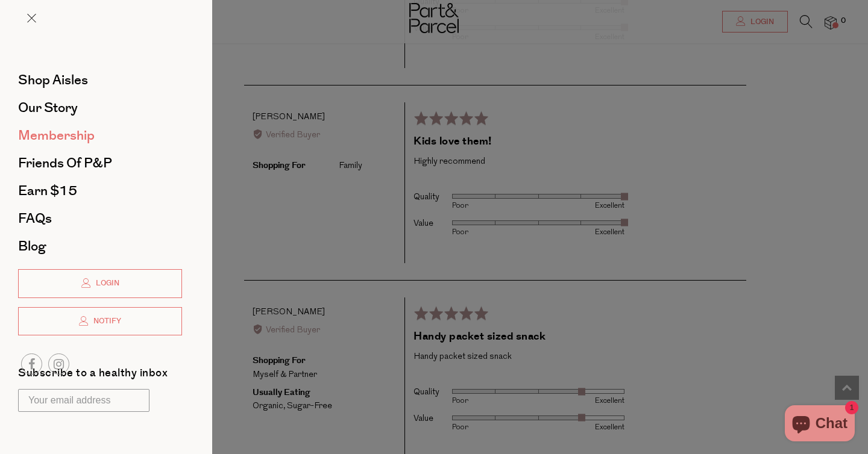 The height and width of the screenshot is (454, 868). I want to click on input: Your email address, so click(84, 401).